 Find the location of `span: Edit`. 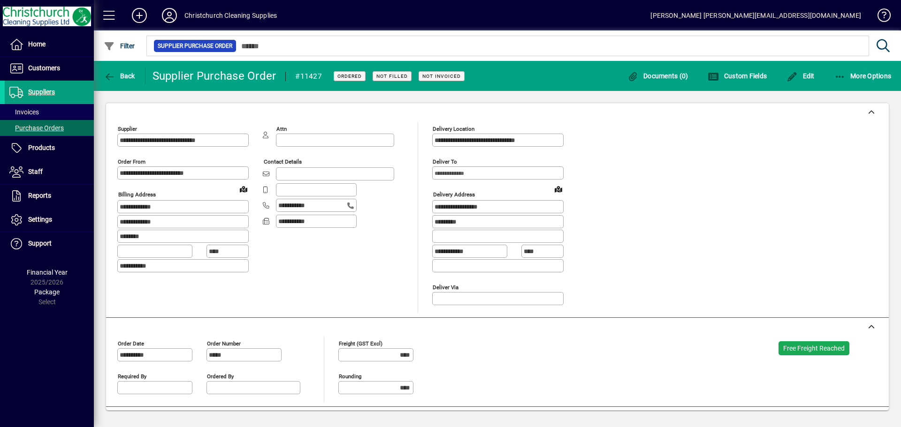

span: Edit is located at coordinates (800, 76).